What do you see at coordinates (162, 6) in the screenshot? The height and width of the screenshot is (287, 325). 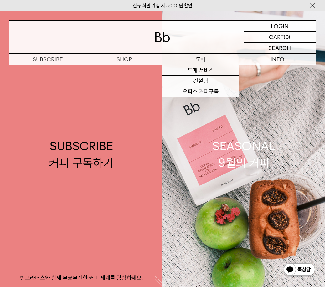 I see `a: 신규 회원 가입 시 3,000원 할인` at bounding box center [162, 6].